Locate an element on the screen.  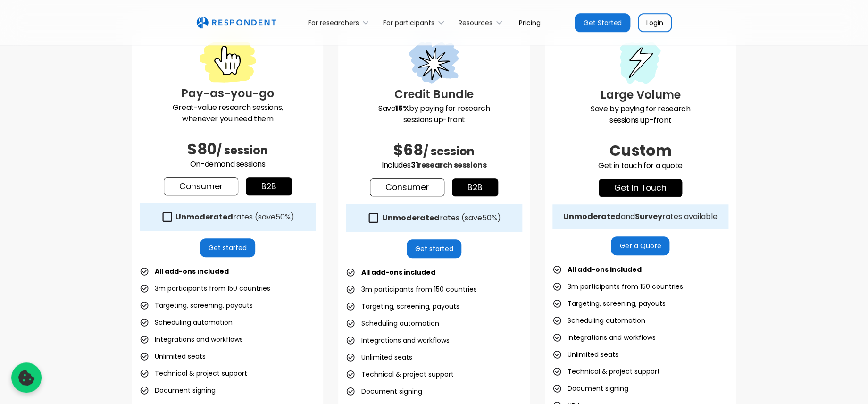
a: Pricing is located at coordinates (529, 22).